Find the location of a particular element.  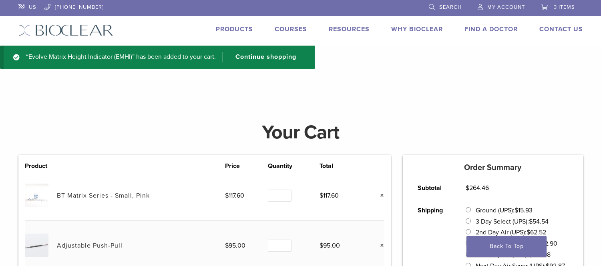

a: Adjustable Push-Pull is located at coordinates (90, 246).